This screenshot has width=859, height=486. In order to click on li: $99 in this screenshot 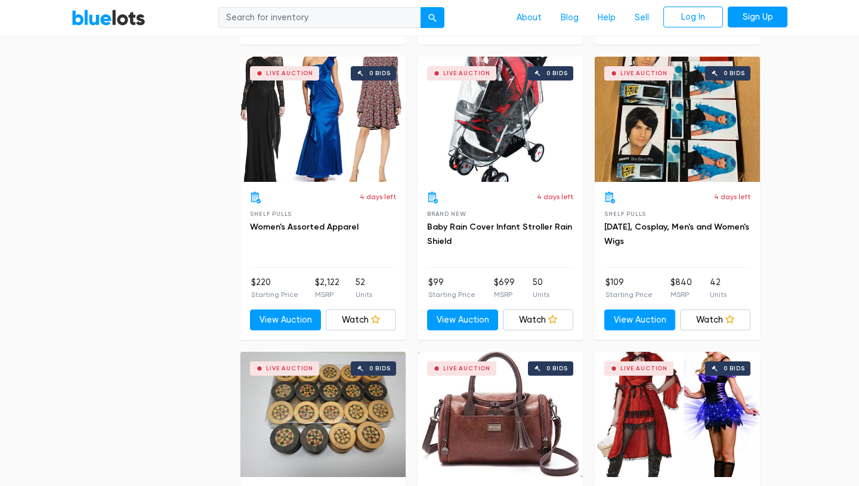, I will do `click(452, 288)`.